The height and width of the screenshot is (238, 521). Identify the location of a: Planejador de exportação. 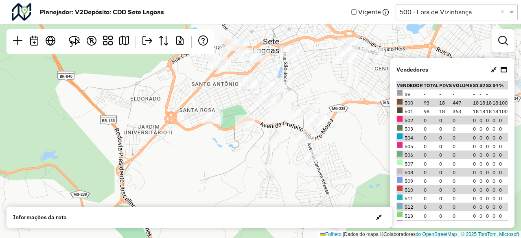
(147, 42).